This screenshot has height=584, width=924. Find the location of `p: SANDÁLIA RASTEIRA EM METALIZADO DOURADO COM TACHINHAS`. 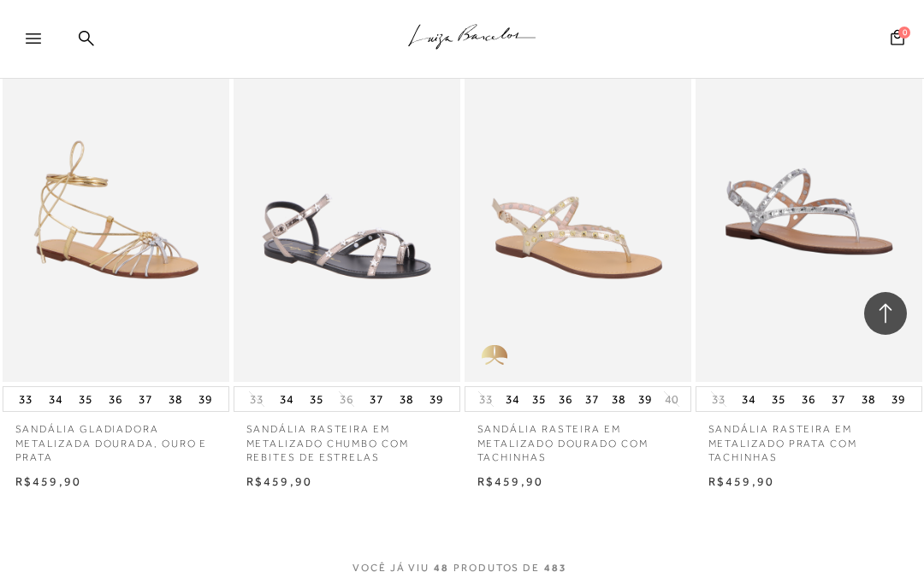

p: SANDÁLIA RASTEIRA EM METALIZADO DOURADO COM TACHINHAS is located at coordinates (577, 438).